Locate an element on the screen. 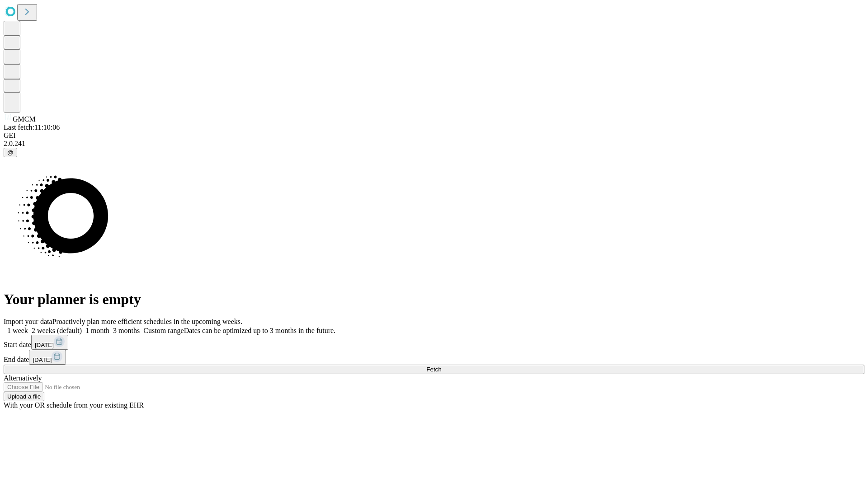 The width and height of the screenshot is (868, 488). span: GMCM is located at coordinates (24, 119).